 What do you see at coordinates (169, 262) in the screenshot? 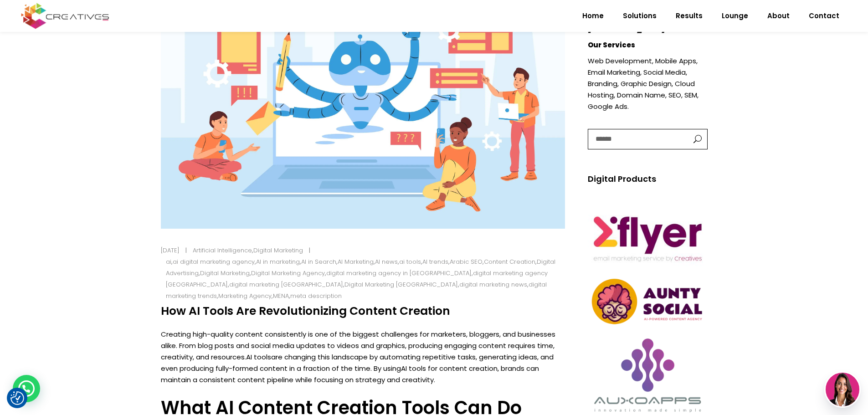
I see `a: ai` at bounding box center [169, 262].